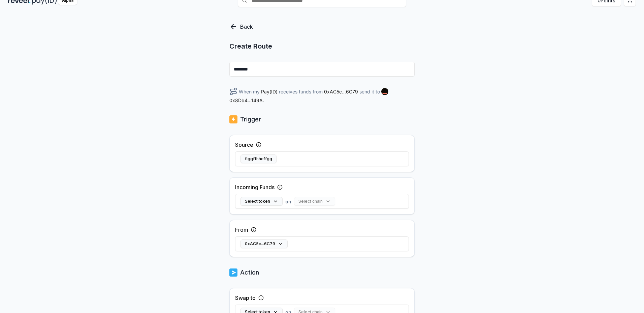  What do you see at coordinates (250, 119) in the screenshot?
I see `p: Trigger` at bounding box center [250, 119].